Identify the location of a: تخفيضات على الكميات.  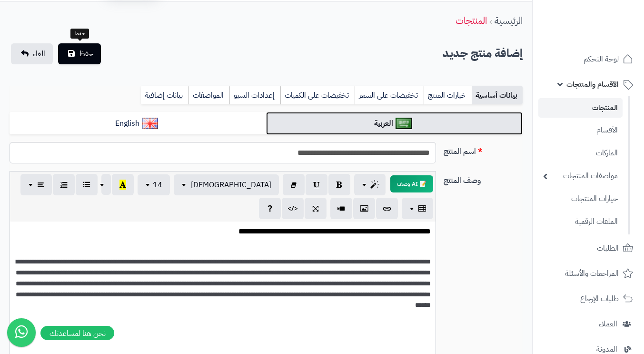
(317, 95).